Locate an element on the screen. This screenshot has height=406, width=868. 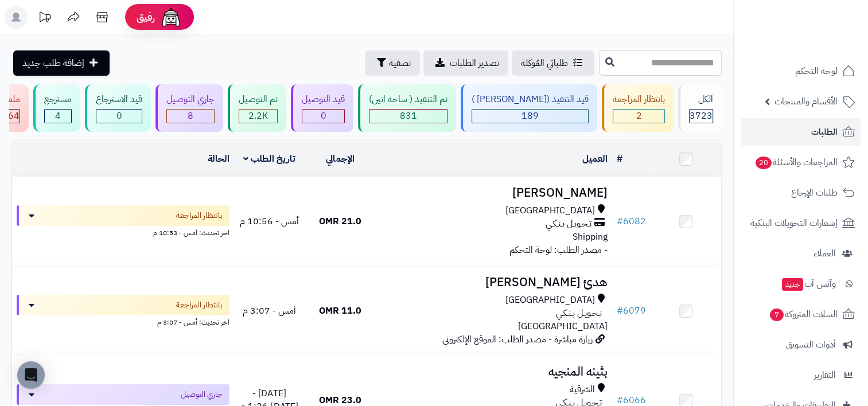
a: بانتظار المراجعة 2 is located at coordinates (638, 108).